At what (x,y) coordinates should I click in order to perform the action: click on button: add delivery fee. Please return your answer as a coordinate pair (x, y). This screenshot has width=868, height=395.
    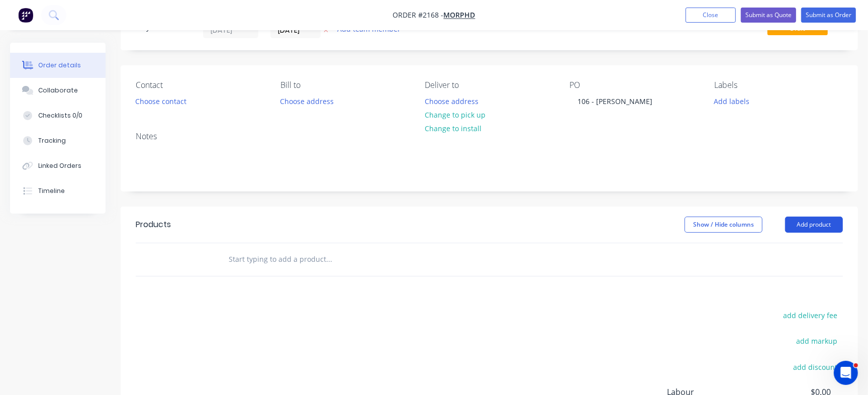
    Looking at the image, I should click on (810, 315).